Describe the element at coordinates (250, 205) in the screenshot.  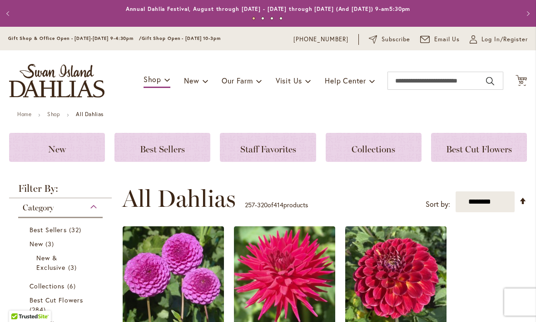
I see `span: 257` at that location.